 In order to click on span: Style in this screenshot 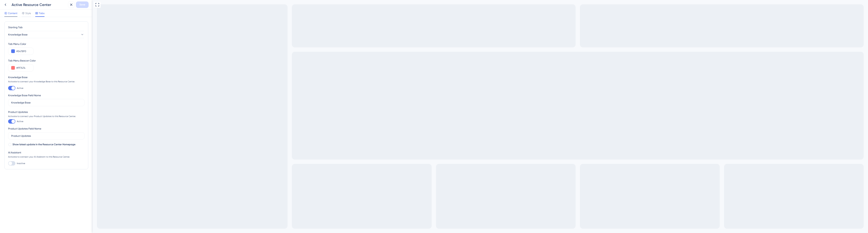, I will do `click(28, 13)`.